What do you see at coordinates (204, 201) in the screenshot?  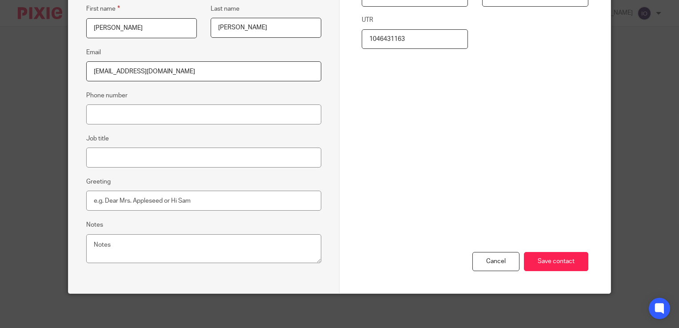 I see `input: e.g. Dear Mrs. Appleseed or Hi Sam` at bounding box center [204, 201].